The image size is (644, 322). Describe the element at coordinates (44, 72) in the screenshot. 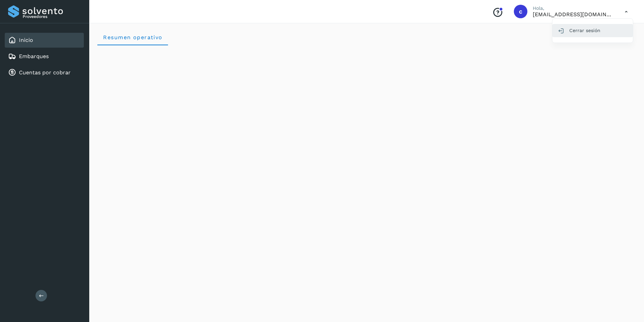

I see `a: Cuentas por cobrar` at that location.